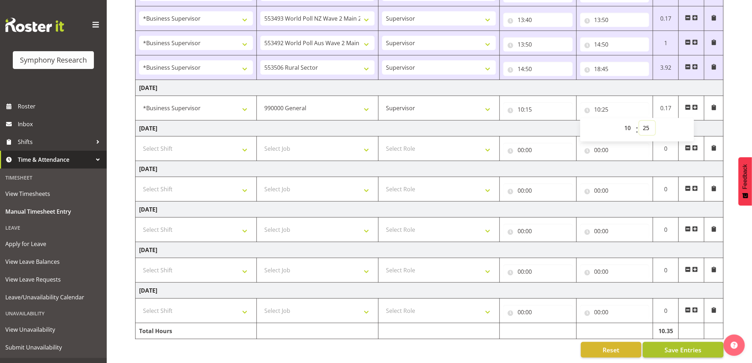 This screenshot has height=363, width=752. I want to click on span: Save Entries, so click(683, 350).